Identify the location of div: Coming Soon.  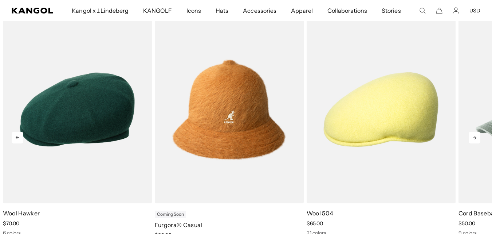
(171, 214).